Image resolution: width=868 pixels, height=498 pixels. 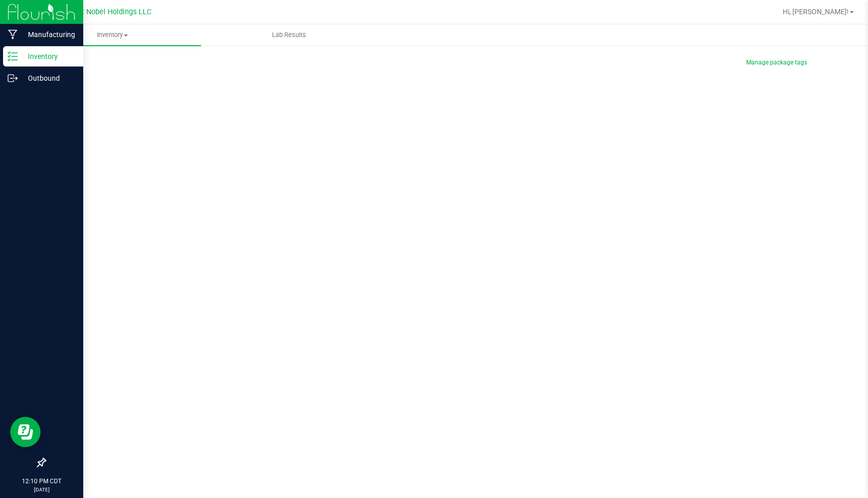 I want to click on span: Lab Results, so click(x=289, y=35).